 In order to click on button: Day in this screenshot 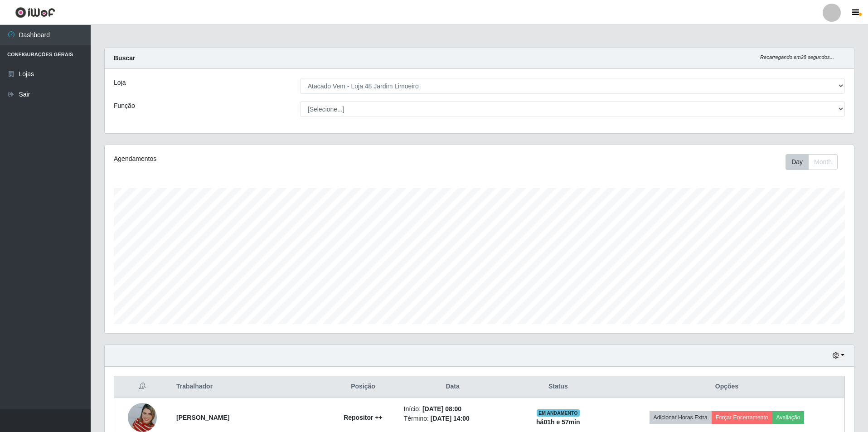, I will do `click(797, 162)`.